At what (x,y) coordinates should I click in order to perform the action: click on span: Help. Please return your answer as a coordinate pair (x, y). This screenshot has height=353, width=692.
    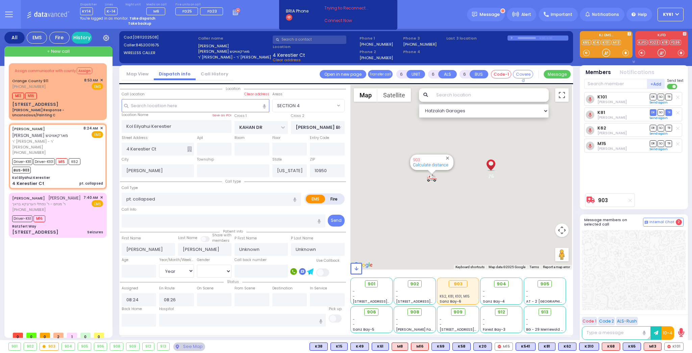
    Looking at the image, I should click on (642, 15).